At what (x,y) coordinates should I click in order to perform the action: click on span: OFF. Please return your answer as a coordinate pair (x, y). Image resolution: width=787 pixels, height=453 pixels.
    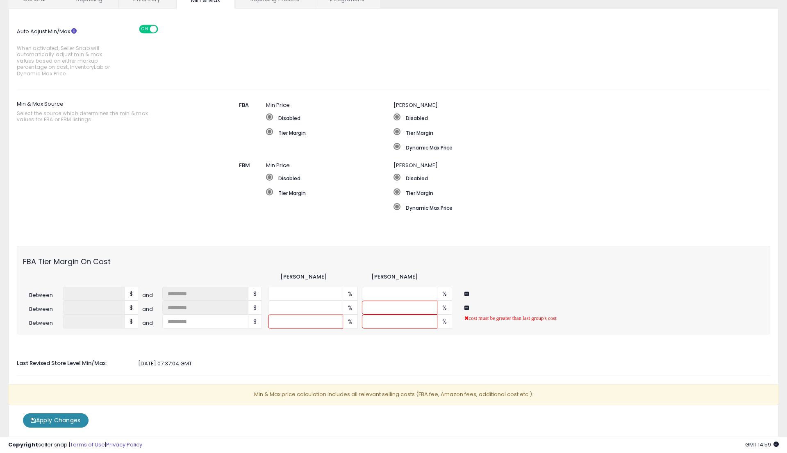
    Looking at the image, I should click on (164, 29).